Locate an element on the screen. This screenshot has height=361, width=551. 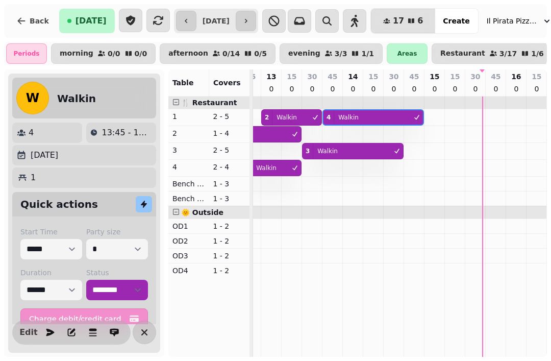
p: OD1 is located at coordinates (189, 226).